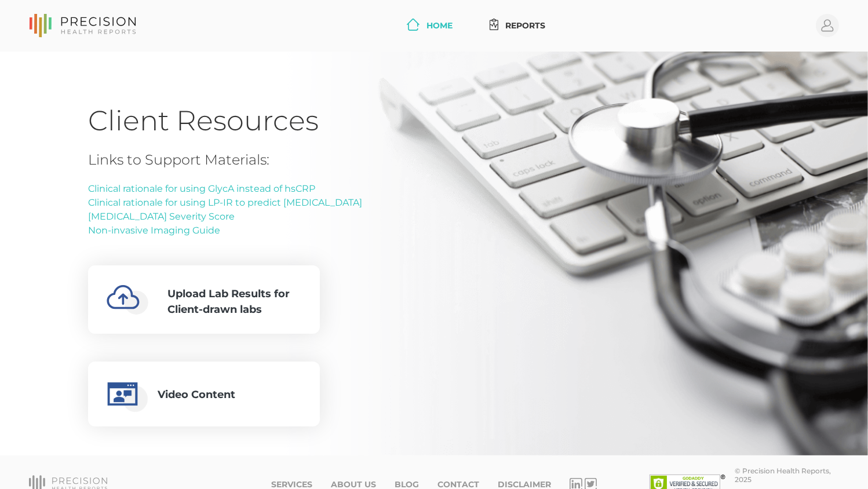  Describe the element at coordinates (434, 120) in the screenshot. I see `h1: Client Resources` at that location.